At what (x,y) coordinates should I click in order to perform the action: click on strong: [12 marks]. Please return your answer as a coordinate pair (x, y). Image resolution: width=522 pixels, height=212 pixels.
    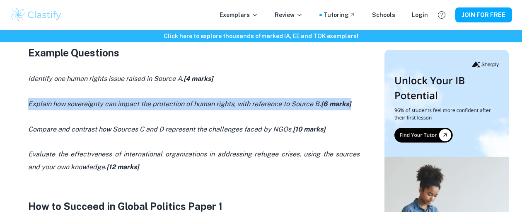
    Looking at the image, I should click on (123, 166).